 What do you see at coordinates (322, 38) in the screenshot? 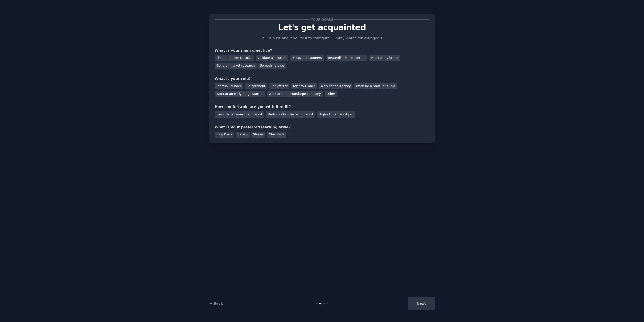
I see `p: Tell us a bit about yourself to configure GummySearch for your goals.` at bounding box center [322, 38].